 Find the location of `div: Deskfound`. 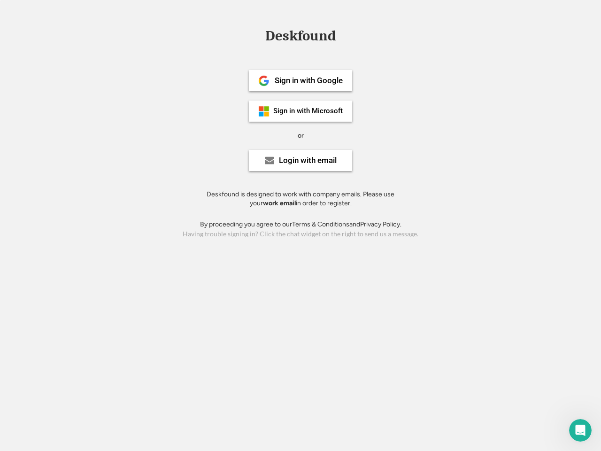

div: Deskfound is located at coordinates (301, 36).